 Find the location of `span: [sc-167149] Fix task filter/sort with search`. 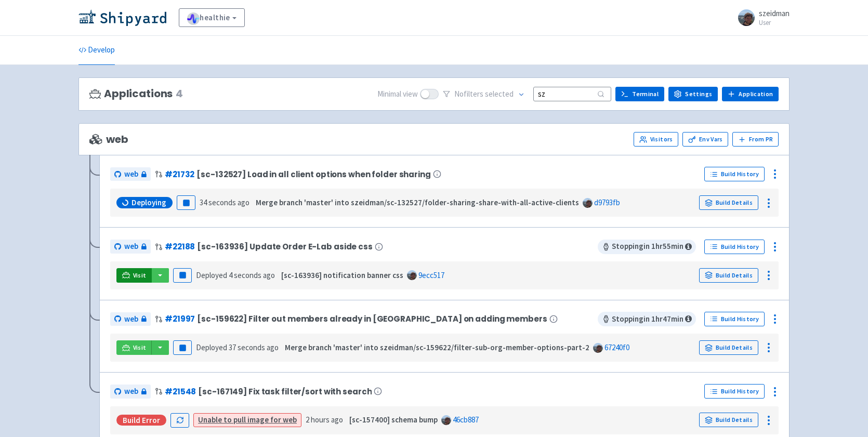

span: [sc-167149] Fix task filter/sort with search is located at coordinates (285, 391).